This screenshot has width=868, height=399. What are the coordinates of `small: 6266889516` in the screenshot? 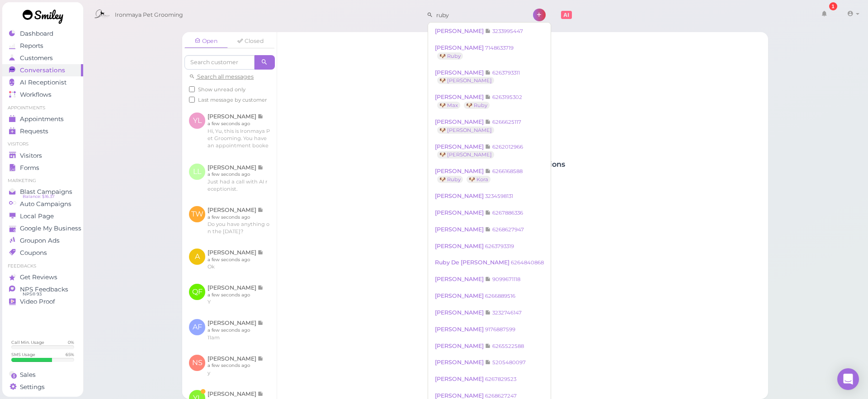 It's located at (500, 296).